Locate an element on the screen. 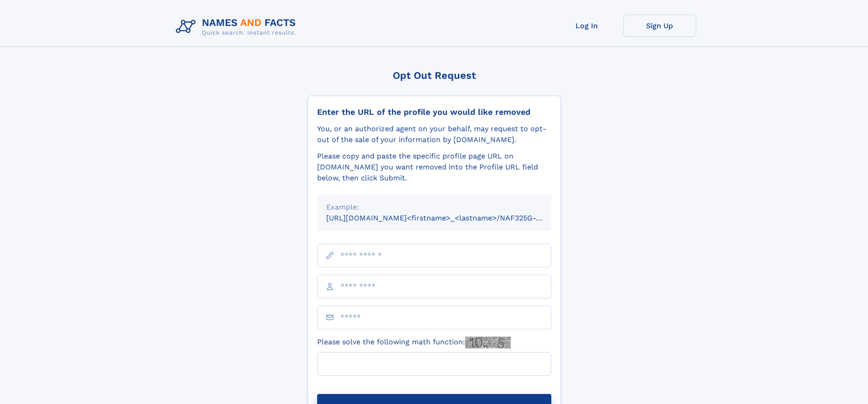  img: Logo Names and Facts is located at coordinates (238, 27).